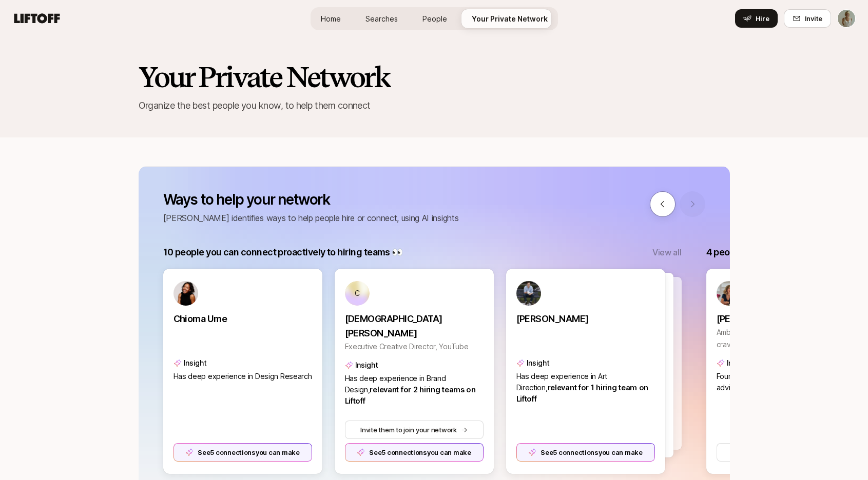  What do you see at coordinates (509, 18) in the screenshot?
I see `span: Your Private Network` at bounding box center [509, 18].